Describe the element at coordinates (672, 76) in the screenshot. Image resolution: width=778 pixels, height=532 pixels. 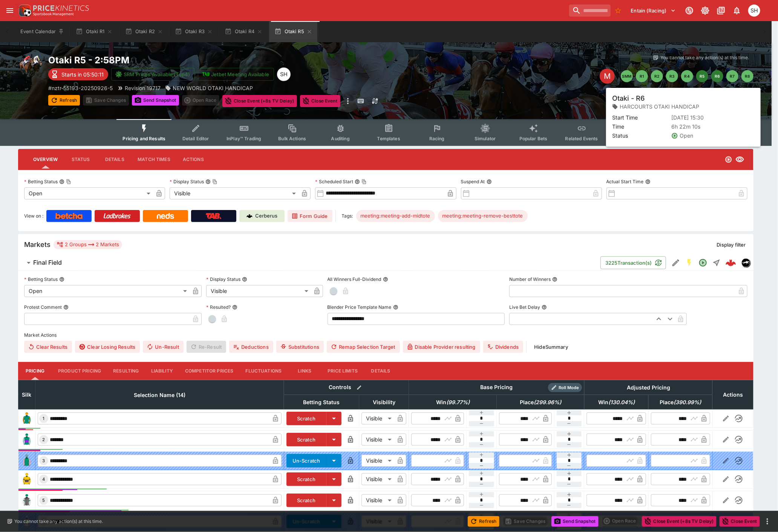
I see `button: R3` at that location.